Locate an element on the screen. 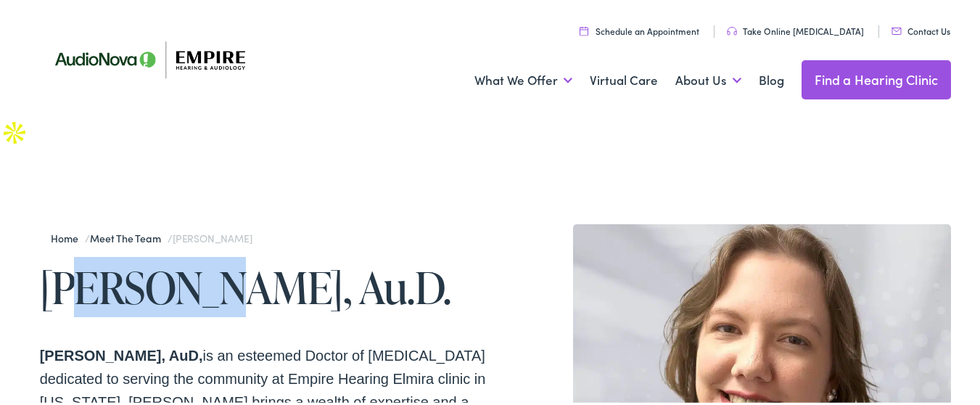  a: Blog is located at coordinates (771, 79).